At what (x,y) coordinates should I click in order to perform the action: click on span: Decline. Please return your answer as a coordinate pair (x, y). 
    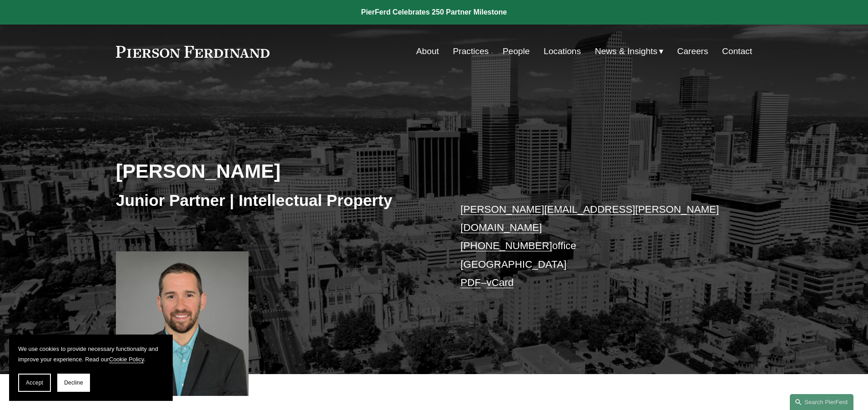
    Looking at the image, I should click on (73, 383).